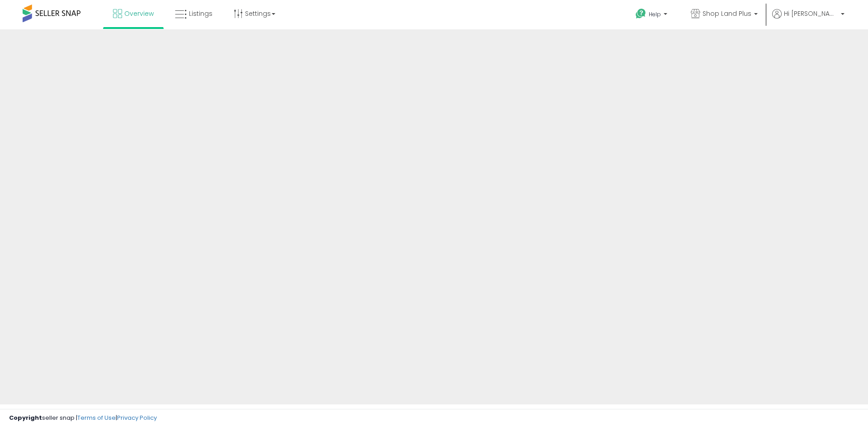 The height and width of the screenshot is (427, 868). I want to click on a: Help, so click(652, 15).